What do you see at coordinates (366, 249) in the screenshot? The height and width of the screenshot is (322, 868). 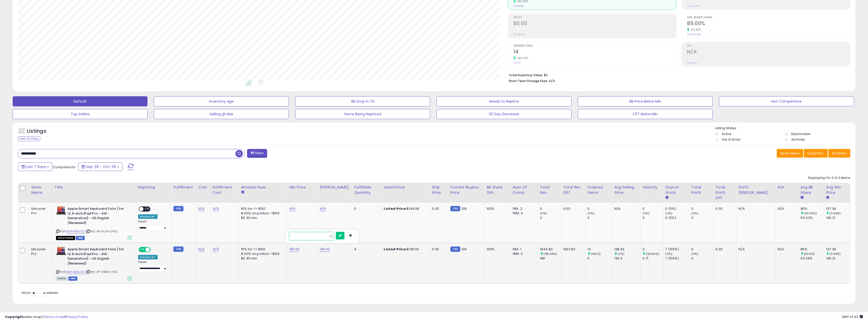 I see `div: 4` at bounding box center [366, 249].